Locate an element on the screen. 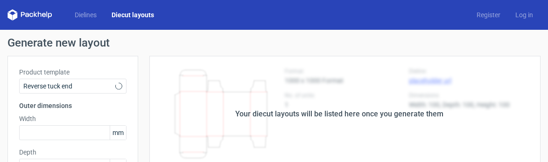 The height and width of the screenshot is (162, 548). span: mm is located at coordinates (118, 133).